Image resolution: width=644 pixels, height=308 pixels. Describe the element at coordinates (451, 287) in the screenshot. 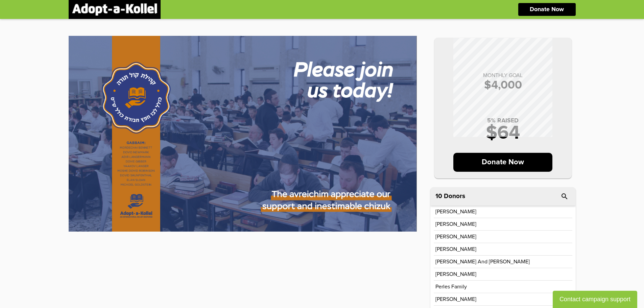

I see `p: Perles Family` at that location.